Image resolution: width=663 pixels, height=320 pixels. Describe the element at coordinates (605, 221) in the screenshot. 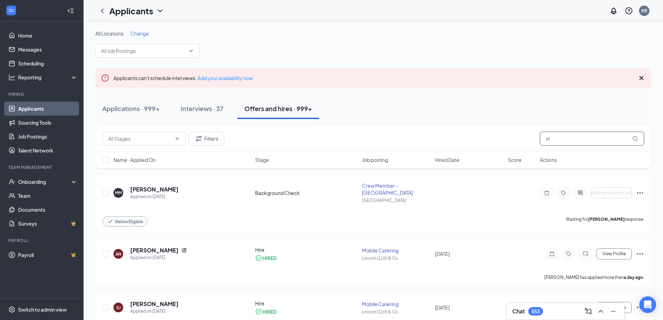

I see `p: Waiting for response.` at that location.